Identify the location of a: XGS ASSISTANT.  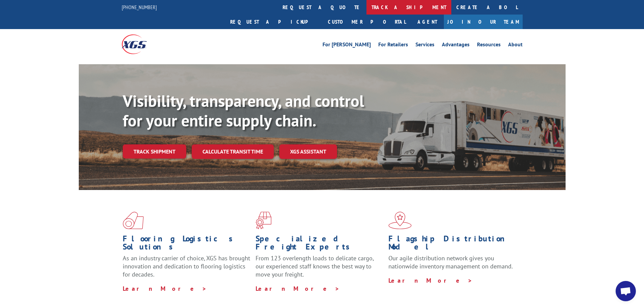
(308, 152).